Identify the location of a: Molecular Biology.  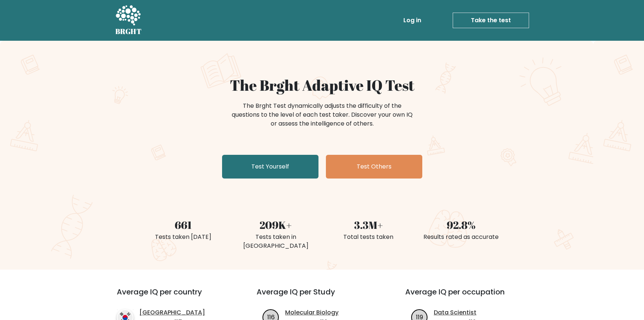
(312, 313).